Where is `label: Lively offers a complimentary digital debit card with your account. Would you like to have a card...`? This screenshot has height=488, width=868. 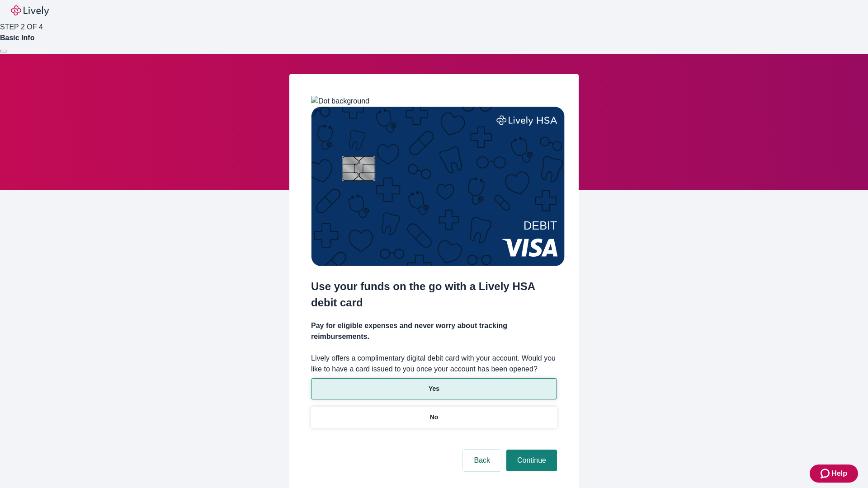
label: Lively offers a complimentary digital debit card with your account. Would you like to have a card... is located at coordinates (434, 364).